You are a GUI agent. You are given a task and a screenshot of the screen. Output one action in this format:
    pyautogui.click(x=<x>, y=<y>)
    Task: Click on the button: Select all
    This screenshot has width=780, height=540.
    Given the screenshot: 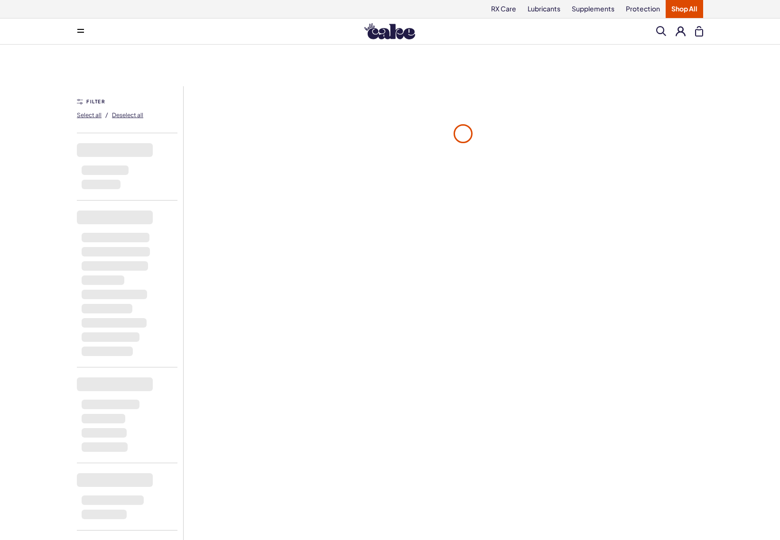 What is the action you would take?
    pyautogui.click(x=89, y=115)
    